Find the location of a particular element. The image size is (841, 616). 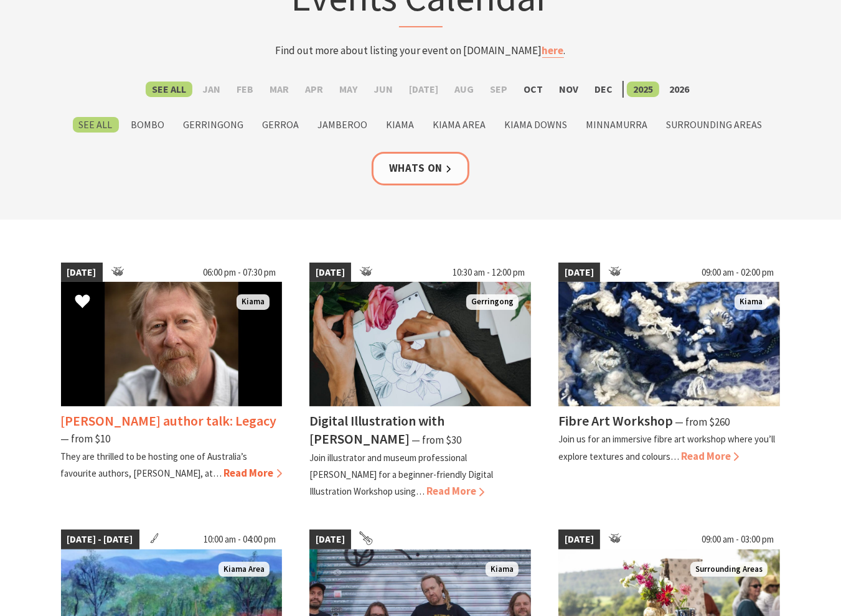

span: 10:00 am - 04:00 pm is located at coordinates (240, 540).